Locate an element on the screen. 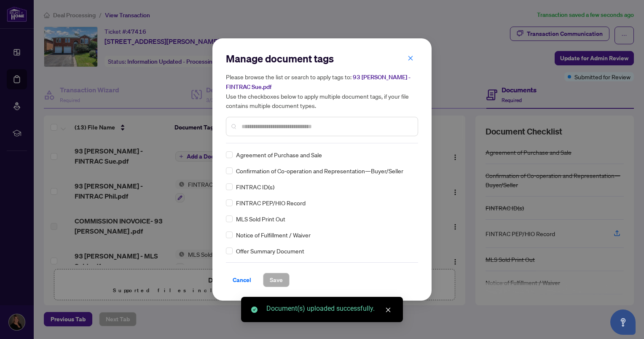 This screenshot has height=339, width=644. span: check-circle is located at coordinates (254, 310).